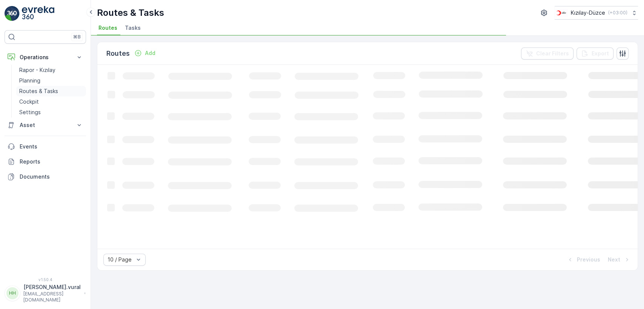  I want to click on a: Routes & Tasks, so click(51, 91).